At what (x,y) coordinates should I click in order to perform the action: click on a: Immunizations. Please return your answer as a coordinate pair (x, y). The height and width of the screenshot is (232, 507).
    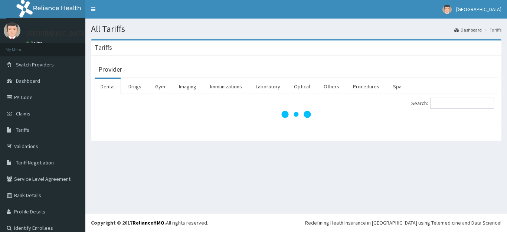
    Looking at the image, I should click on (226, 87).